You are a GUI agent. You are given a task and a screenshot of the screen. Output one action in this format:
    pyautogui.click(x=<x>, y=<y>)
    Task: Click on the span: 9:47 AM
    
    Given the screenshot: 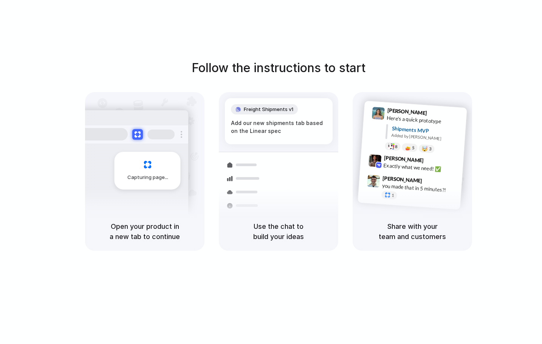 What is the action you would take?
    pyautogui.click(x=432, y=182)
    